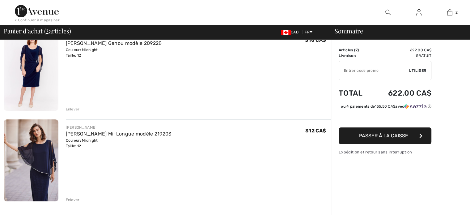  What do you see at coordinates (418, 70) in the screenshot?
I see `span: Utiliser` at bounding box center [418, 70].